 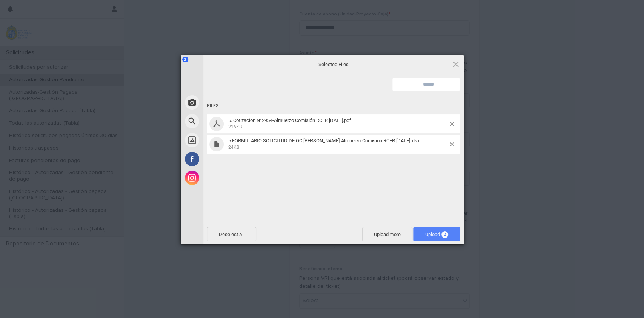 I want to click on span: 5. Cotizacion N°2954-Almuerzo Comisión RCER 22-08-25.pdf, so click(x=338, y=123).